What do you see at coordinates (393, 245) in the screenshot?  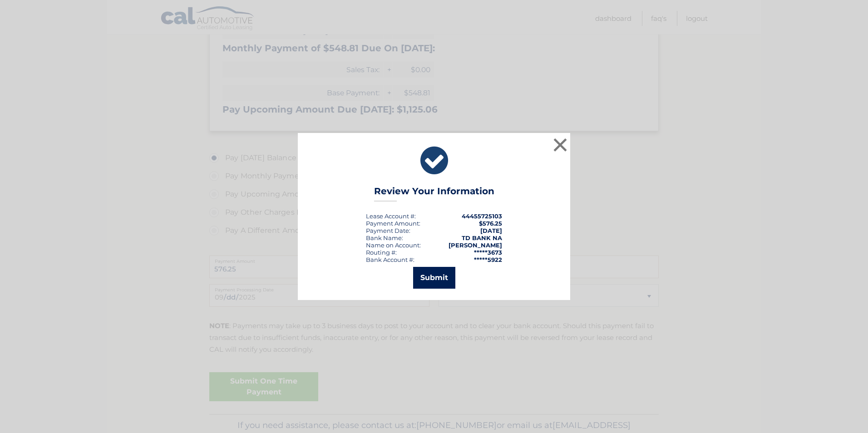 I see `div: Name on Account:` at bounding box center [393, 245].